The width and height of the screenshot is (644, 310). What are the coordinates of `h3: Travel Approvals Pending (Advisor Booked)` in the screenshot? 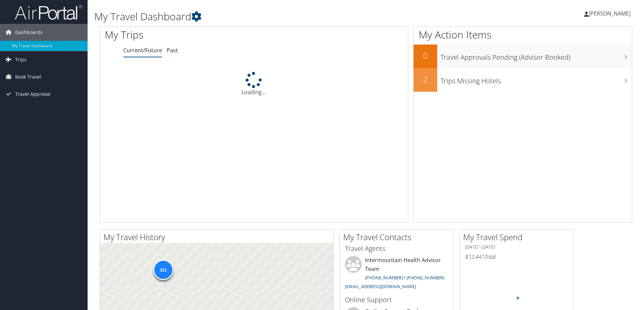 It's located at (536, 56).